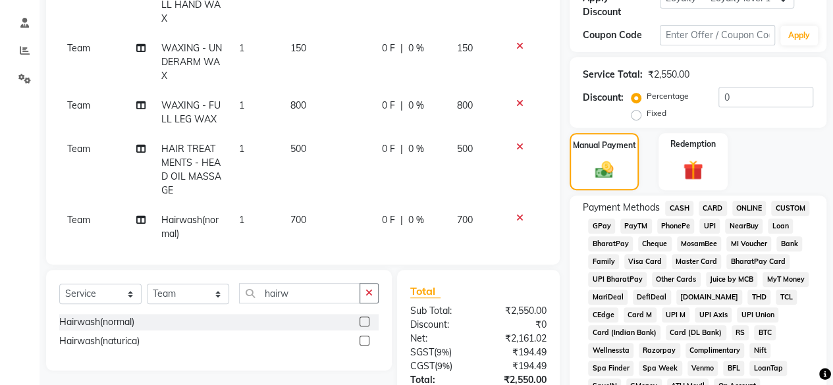 This screenshot has height=385, width=833. What do you see at coordinates (190, 227) in the screenshot?
I see `span: Hairwash(normal)` at bounding box center [190, 227].